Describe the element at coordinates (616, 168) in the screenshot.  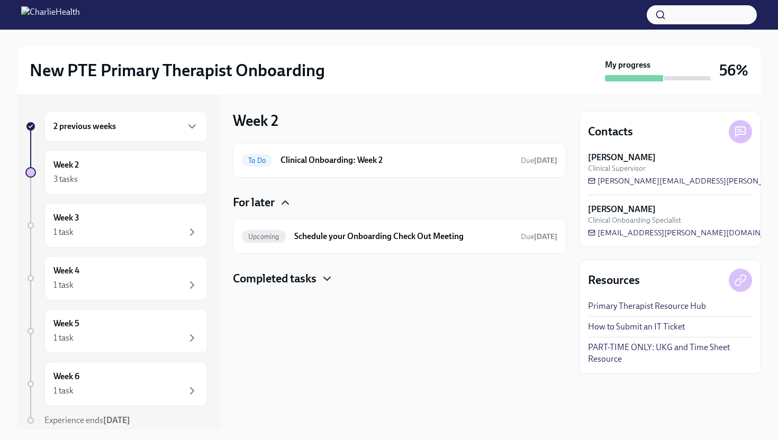
I see `span: Clinical Supervisor` at that location.